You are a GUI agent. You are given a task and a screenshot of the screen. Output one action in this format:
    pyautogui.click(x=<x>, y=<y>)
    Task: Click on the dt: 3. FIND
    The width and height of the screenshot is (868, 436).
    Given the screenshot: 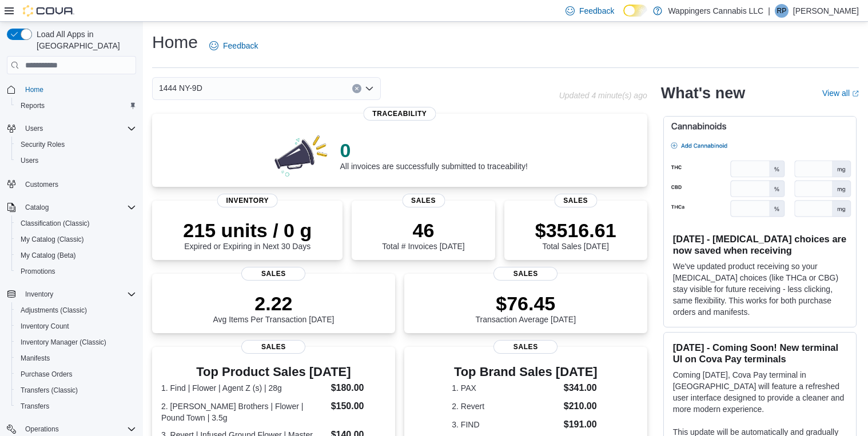 What is the action you would take?
    pyautogui.click(x=506, y=425)
    